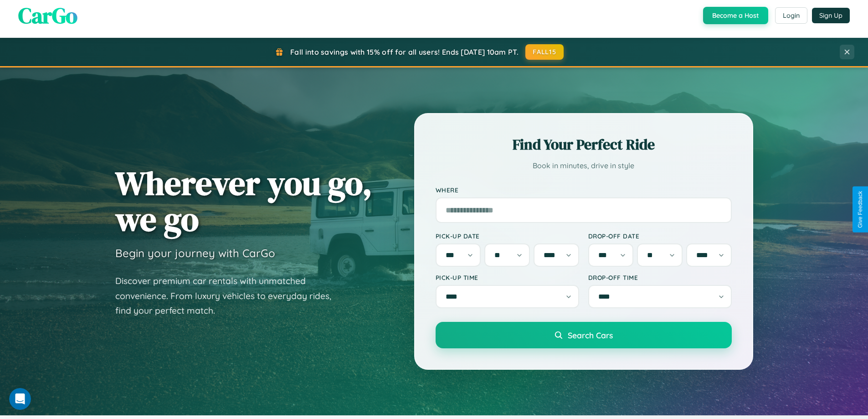  What do you see at coordinates (48, 15) in the screenshot?
I see `span: CarGo` at bounding box center [48, 15].